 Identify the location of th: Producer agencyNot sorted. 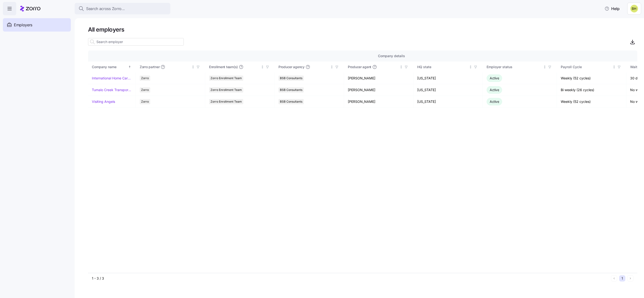
(309, 67).